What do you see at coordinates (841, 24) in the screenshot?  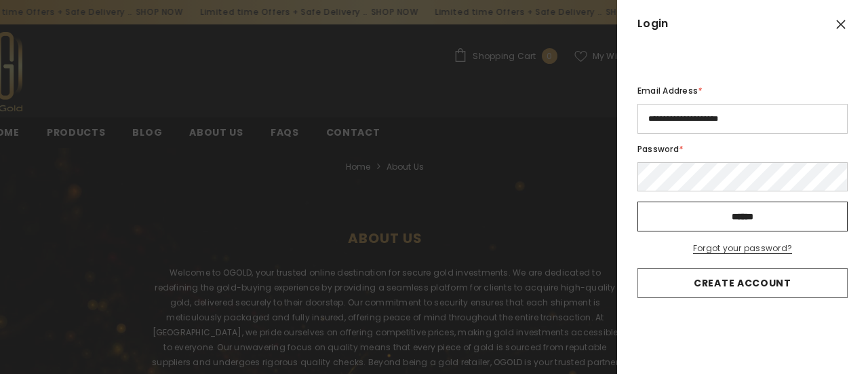 I see `button: Close` at bounding box center [841, 24].